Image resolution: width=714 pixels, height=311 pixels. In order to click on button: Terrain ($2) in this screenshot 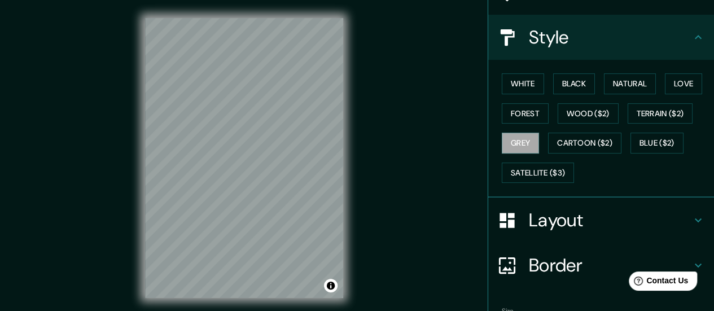, I will do `click(660, 113)`.